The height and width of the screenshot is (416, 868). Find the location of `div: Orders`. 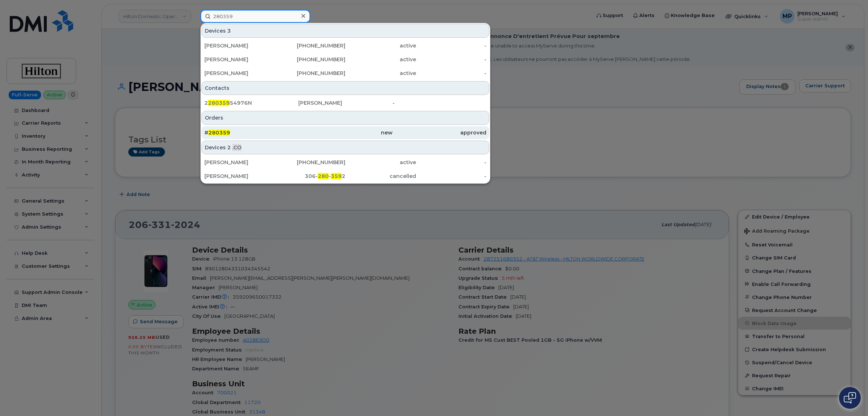

div: Orders is located at coordinates (345, 118).